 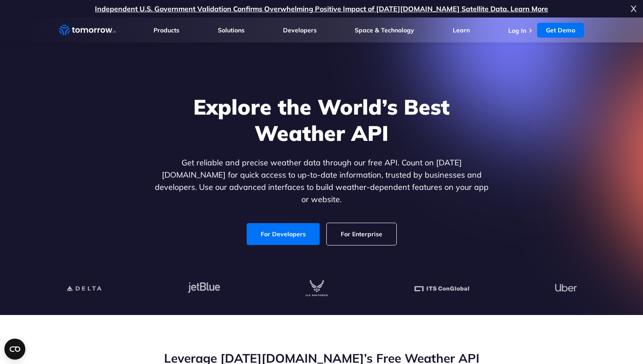 What do you see at coordinates (385, 30) in the screenshot?
I see `a: Space & Technology` at bounding box center [385, 30].